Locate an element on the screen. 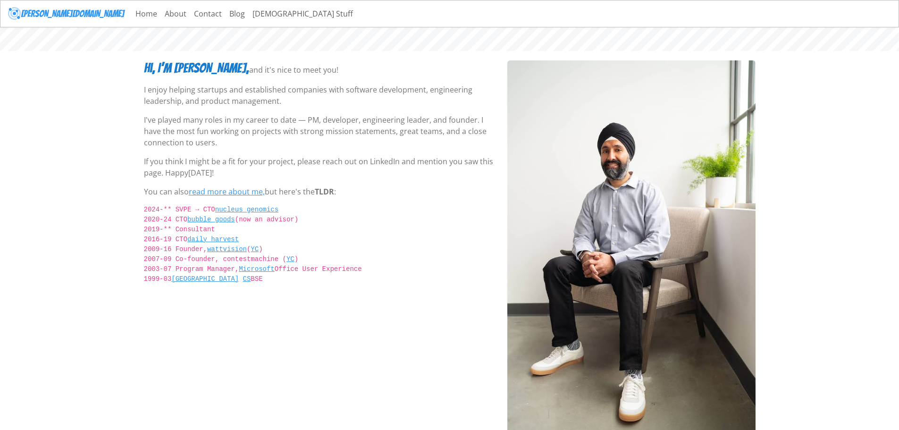  p: If you think I might be a fit for your project, please reach out on LinkedIn and mention you saw ... is located at coordinates (320, 167).